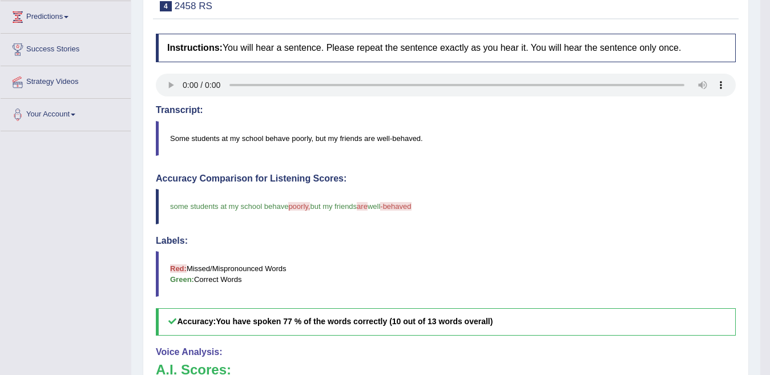 Image resolution: width=770 pixels, height=375 pixels. I want to click on h4: You will hear a sentence. Please repeat the sentence exactly as you hear it. You will hear the se..., so click(446, 48).